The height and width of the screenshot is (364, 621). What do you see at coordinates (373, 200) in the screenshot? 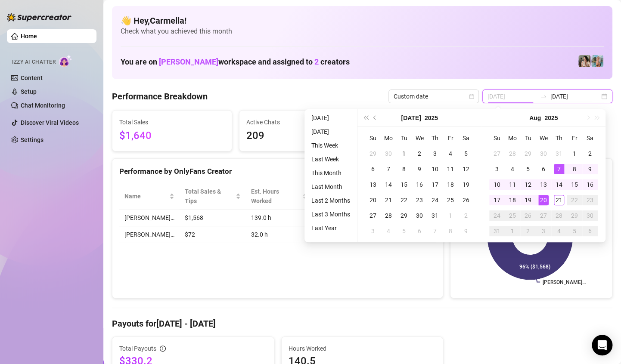
I see `div: 20` at bounding box center [373, 200].